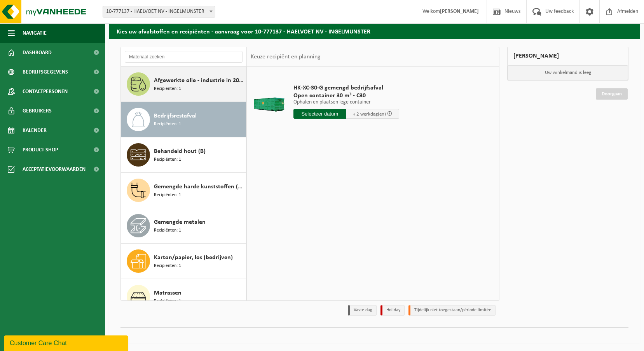 This screenshot has height=351, width=644. I want to click on span: Gemengde metalen, so click(180, 222).